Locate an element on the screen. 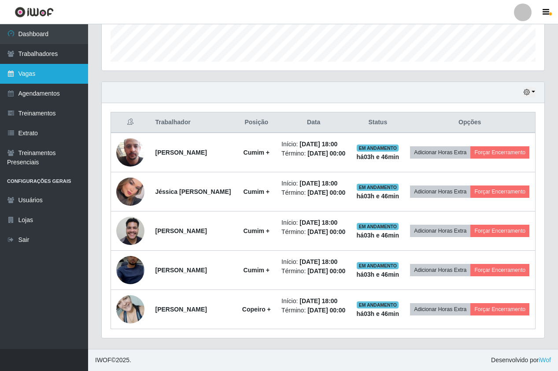  th: Posição is located at coordinates (256, 122).